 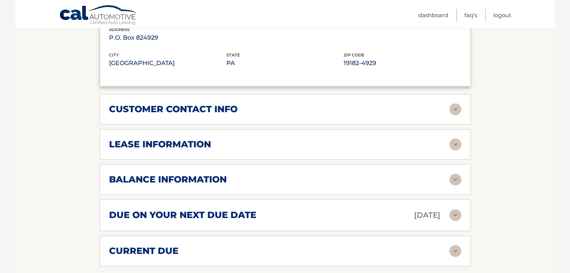 What do you see at coordinates (433, 15) in the screenshot?
I see `a: Dashboard` at bounding box center [433, 15].